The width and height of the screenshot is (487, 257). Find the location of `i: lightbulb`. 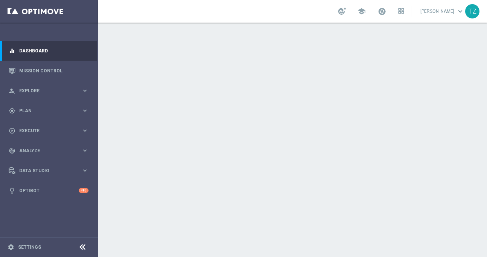

i: lightbulb is located at coordinates (12, 191).